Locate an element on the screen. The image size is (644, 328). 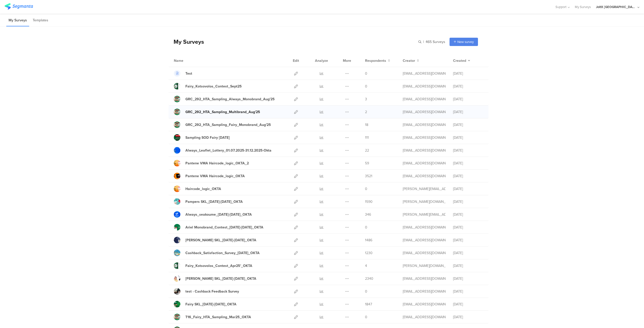
div: Sampling SOD Fairy Aug'25 is located at coordinates (208, 137).